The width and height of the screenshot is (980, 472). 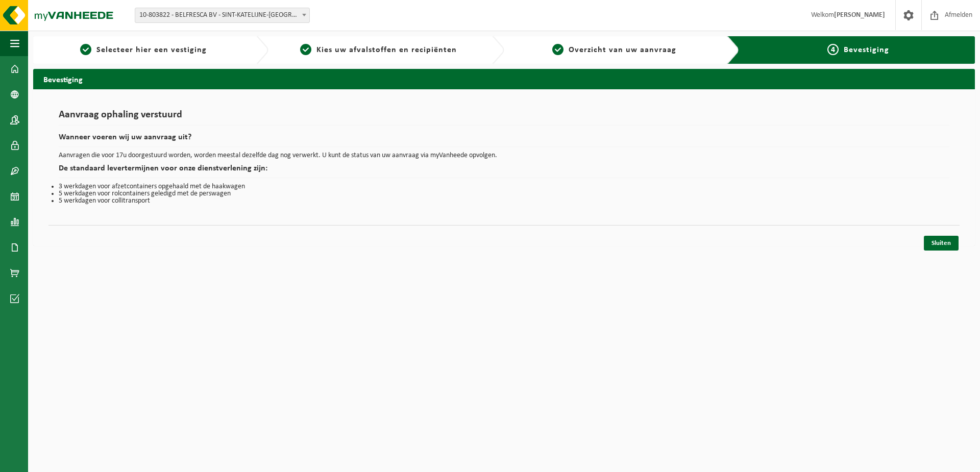 I want to click on li: 5 werkdagen voor collitransport, so click(x=504, y=202).